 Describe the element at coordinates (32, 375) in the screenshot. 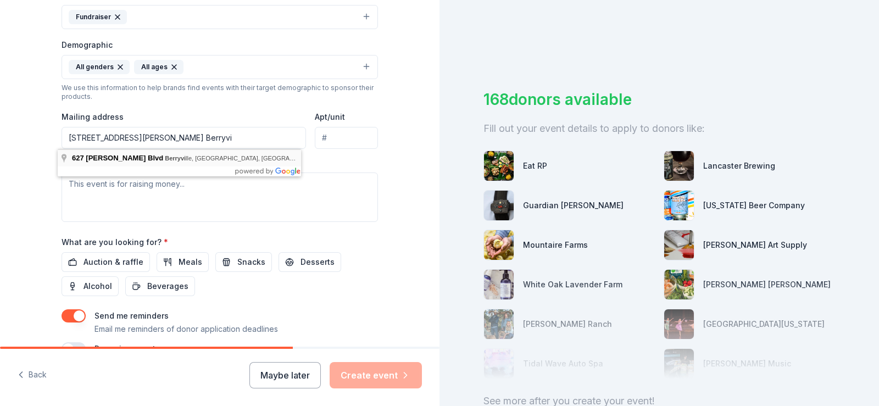

I see `button: Back` at that location.